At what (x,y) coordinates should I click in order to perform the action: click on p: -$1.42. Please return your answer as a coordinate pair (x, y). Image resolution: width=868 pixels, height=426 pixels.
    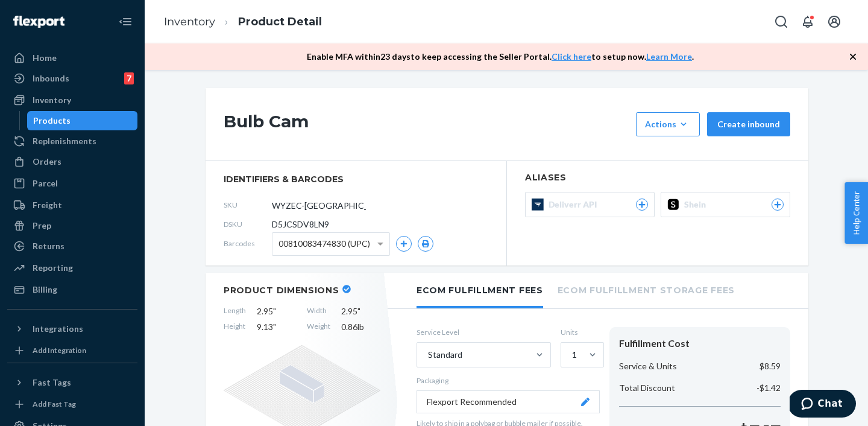
    Looking at the image, I should click on (768, 388).